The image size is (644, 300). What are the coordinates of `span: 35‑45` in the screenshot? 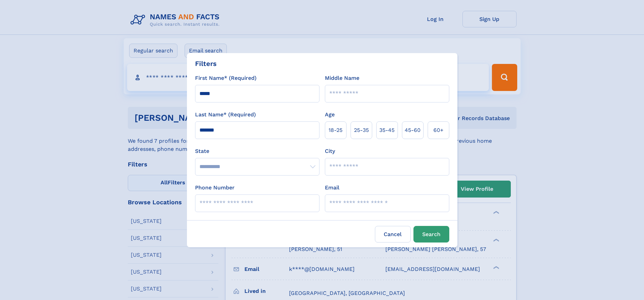 It's located at (387, 130).